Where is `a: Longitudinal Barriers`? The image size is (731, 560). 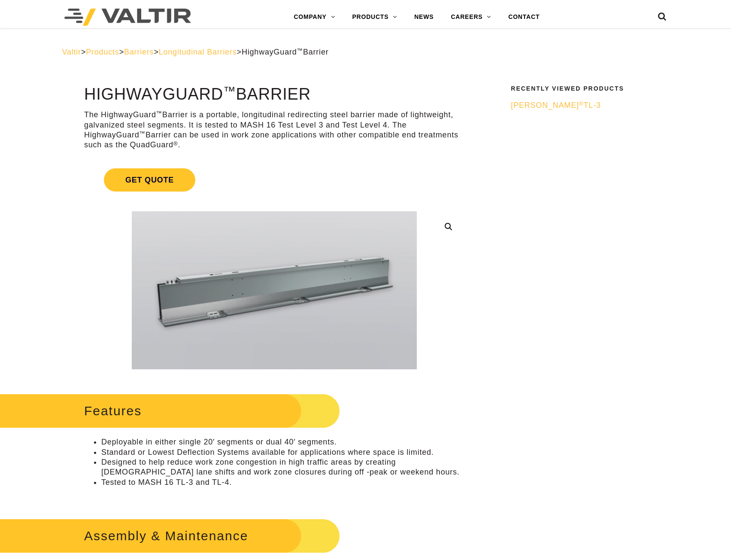
a: Longitudinal Barriers is located at coordinates (198, 52).